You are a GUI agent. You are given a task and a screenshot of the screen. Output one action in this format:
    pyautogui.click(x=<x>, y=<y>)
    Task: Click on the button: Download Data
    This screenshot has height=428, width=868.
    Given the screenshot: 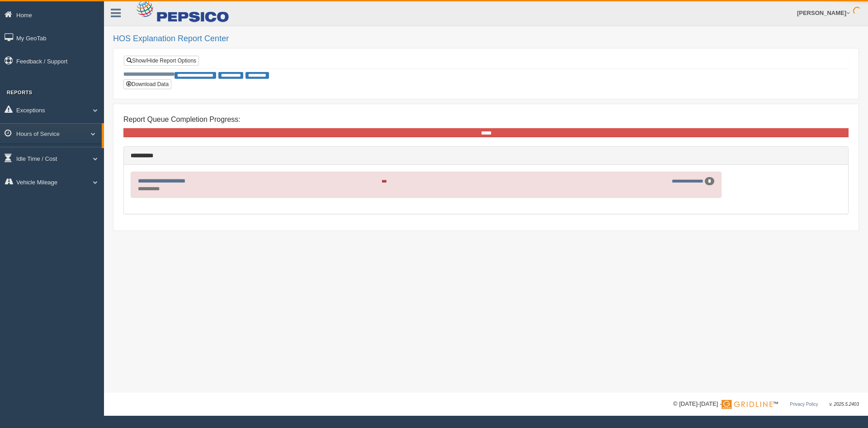 What is the action you would take?
    pyautogui.click(x=147, y=84)
    